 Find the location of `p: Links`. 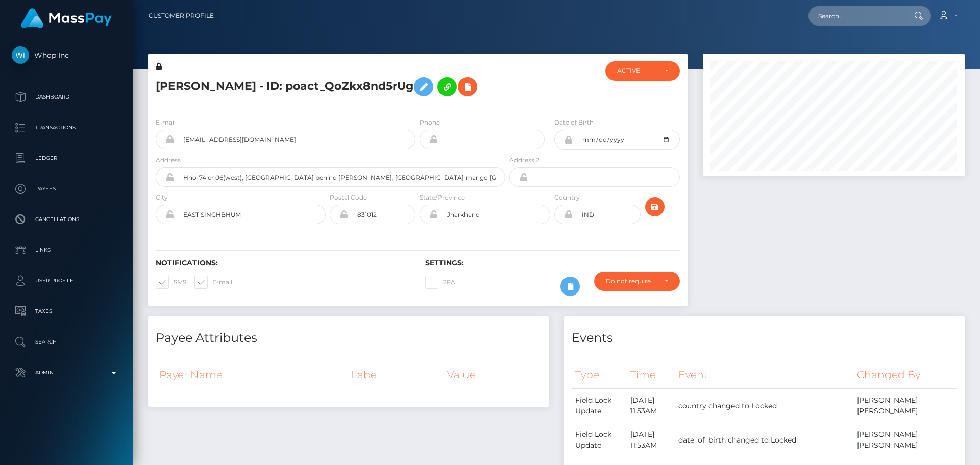

p: Links is located at coordinates (67, 250).